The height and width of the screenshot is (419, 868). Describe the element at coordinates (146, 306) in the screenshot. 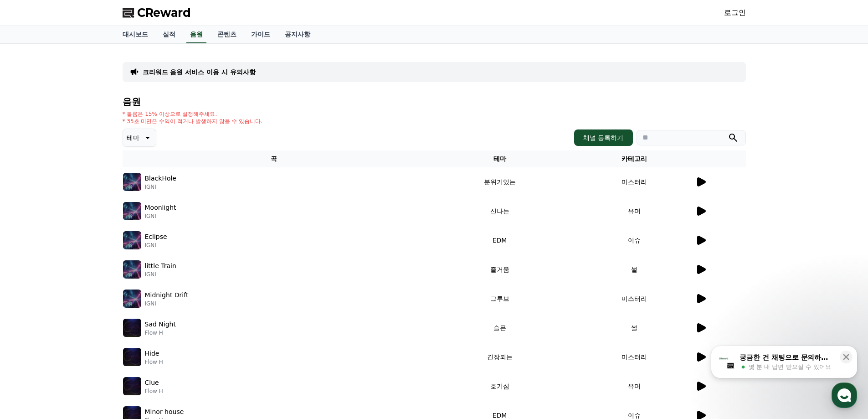

I see `span: 설정` at that location.